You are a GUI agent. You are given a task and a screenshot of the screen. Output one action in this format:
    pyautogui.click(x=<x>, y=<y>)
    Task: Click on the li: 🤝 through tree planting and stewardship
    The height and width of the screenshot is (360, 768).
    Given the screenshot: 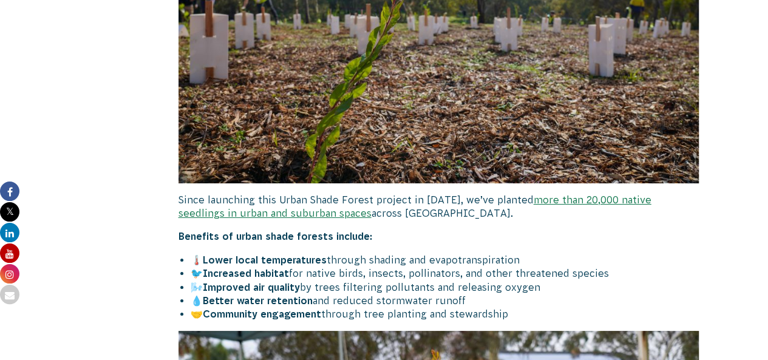 What is the action you would take?
    pyautogui.click(x=445, y=314)
    